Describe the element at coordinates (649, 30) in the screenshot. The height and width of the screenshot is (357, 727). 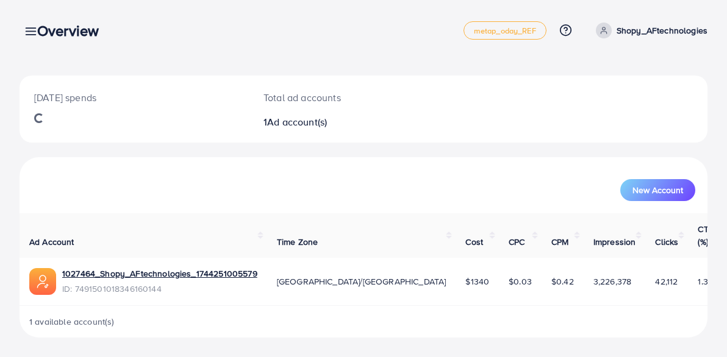
I see `a: Shopy_AFtechnologies` at that location.